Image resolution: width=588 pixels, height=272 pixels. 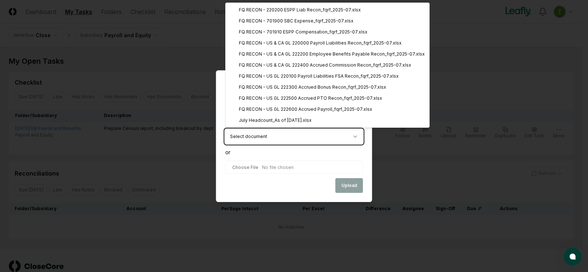 What do you see at coordinates (320, 43) in the screenshot?
I see `span: FQ RECON - US & CA GL 220000 Payroll Liabilities Recon_fqrf_2025-07.xlsx` at bounding box center [320, 43].